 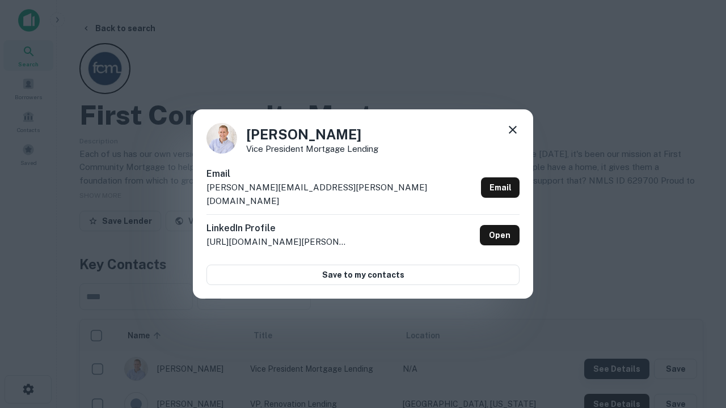 I want to click on img: 1520878720083, so click(x=222, y=138).